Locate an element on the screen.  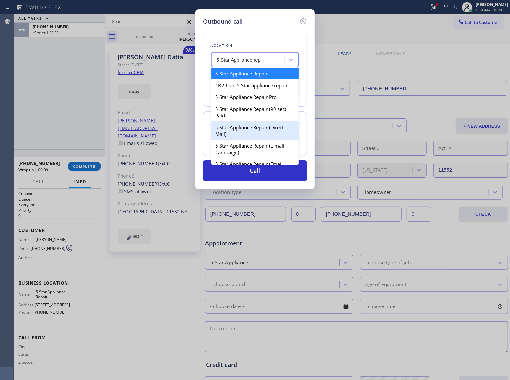
div: 5 Star Appliance Repair Pro is located at coordinates (255, 97).